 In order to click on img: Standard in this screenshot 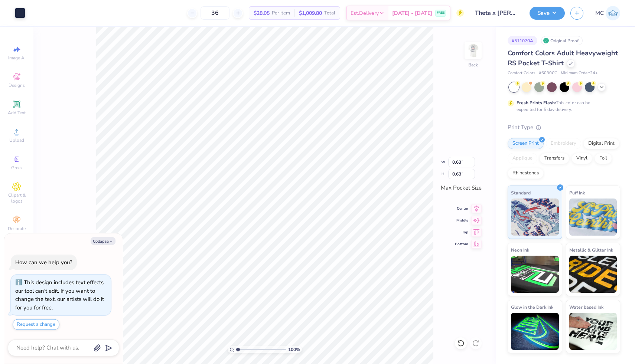, I will do `click(535, 217)`.